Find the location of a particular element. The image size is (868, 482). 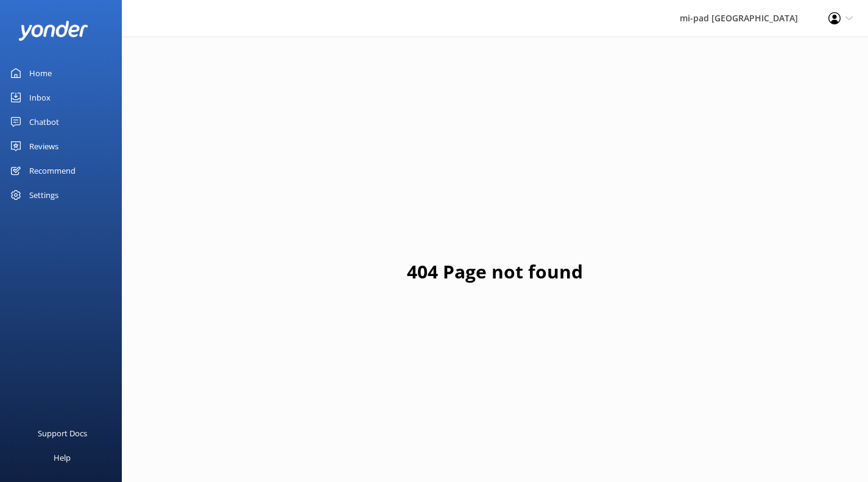

div: Support Docs is located at coordinates (62, 433).